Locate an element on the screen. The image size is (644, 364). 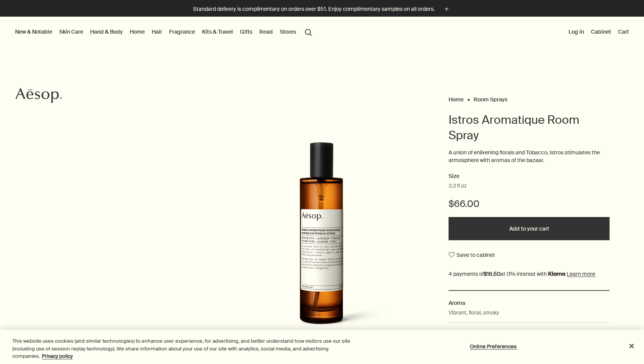
a: Read is located at coordinates (266, 32).